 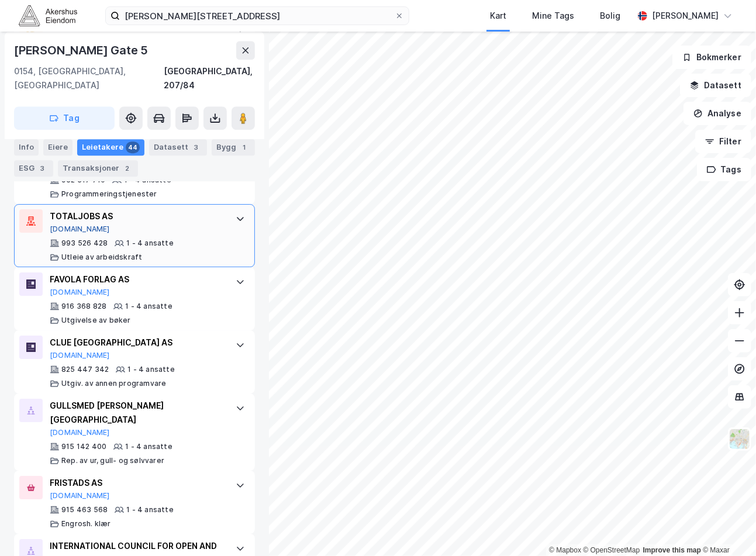 What do you see at coordinates (84, 509) in the screenshot?
I see `div: 915 463 568` at bounding box center [84, 509].